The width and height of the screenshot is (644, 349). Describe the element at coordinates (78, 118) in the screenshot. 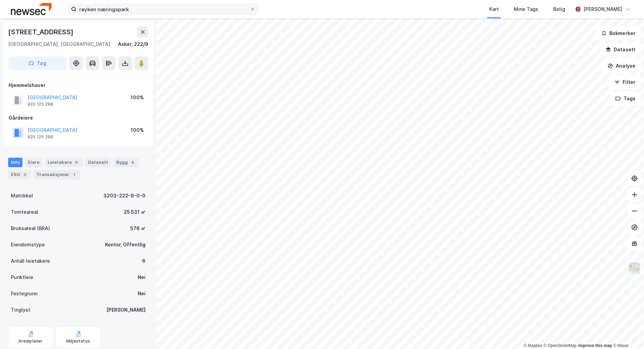

I see `div: Gårdeiere` at that location.